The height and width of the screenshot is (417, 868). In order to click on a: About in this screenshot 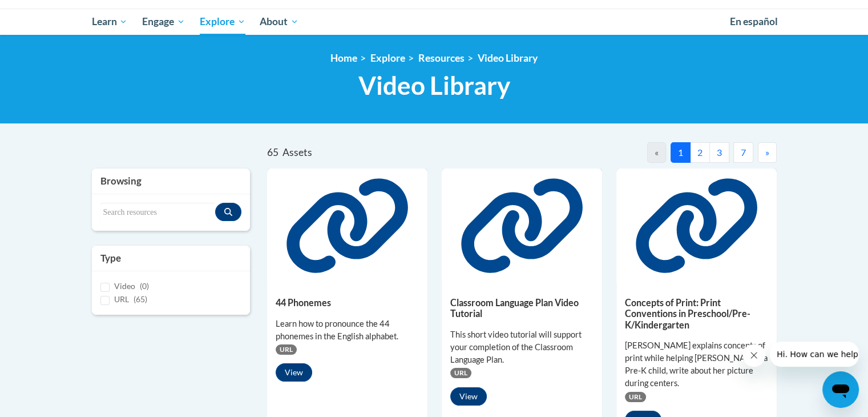, I will do `click(279, 22)`.